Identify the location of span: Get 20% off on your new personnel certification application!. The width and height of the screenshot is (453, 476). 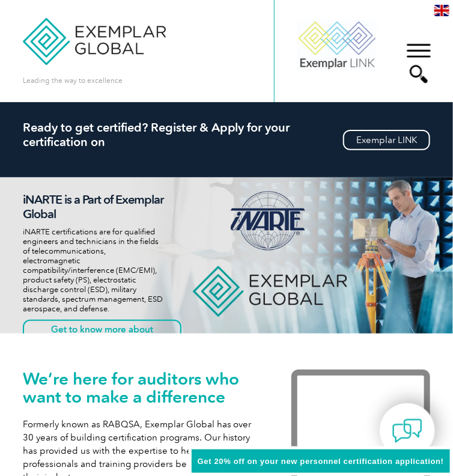
(321, 461).